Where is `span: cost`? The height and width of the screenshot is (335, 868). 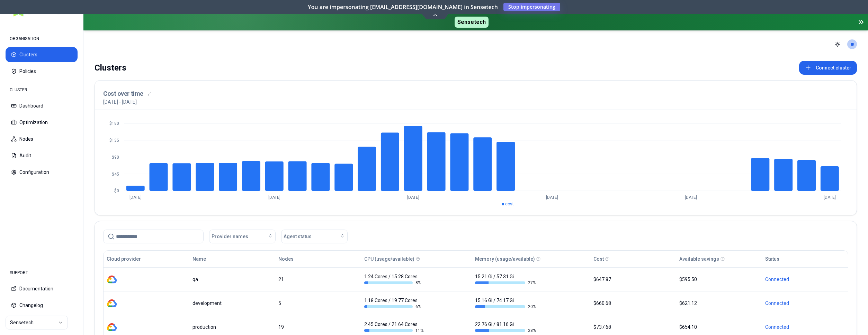 span: cost is located at coordinates (509, 204).